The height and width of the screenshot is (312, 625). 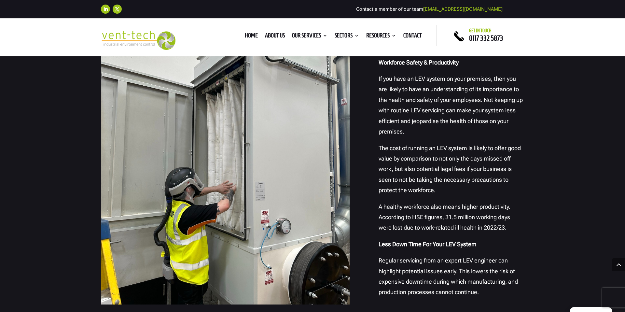 I want to click on strong: Workforce Safety & Productivity, so click(x=418, y=62).